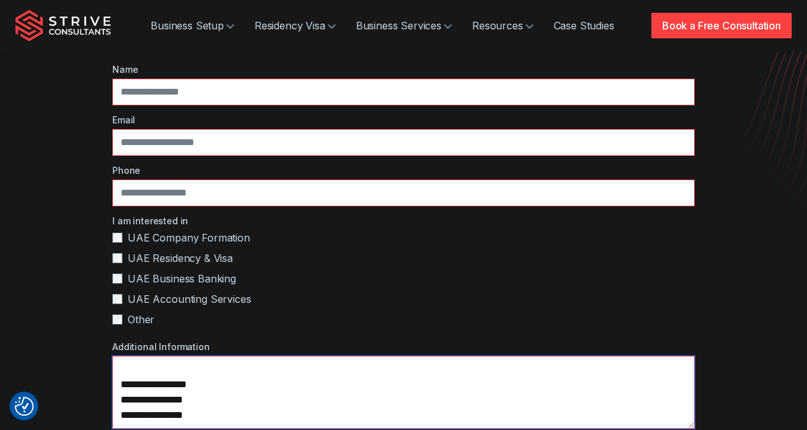  Describe the element at coordinates (403, 220) in the screenshot. I see `label: I am interested in` at that location.